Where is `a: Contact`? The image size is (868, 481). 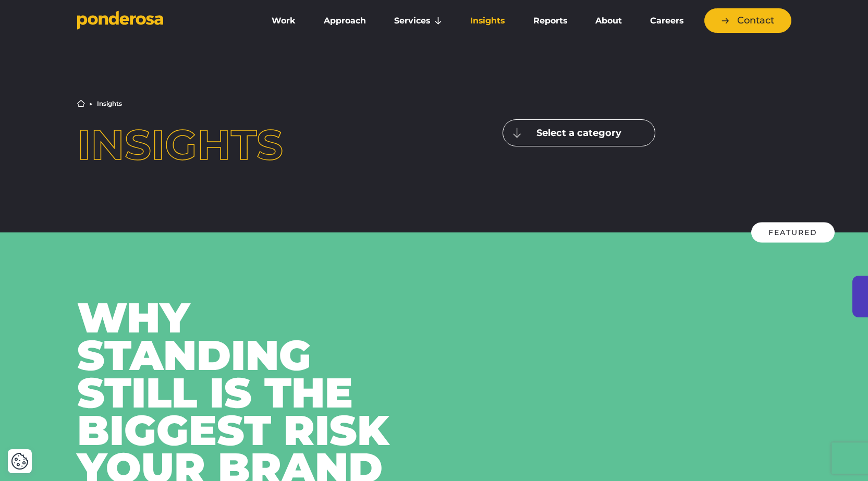
a: Contact is located at coordinates (747, 20).